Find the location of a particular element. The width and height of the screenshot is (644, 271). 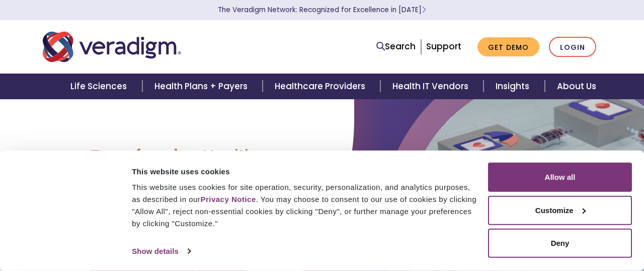

div: This website uses cookies for site operation, security, personalization, and analytics purposes, ... is located at coordinates (304, 205).